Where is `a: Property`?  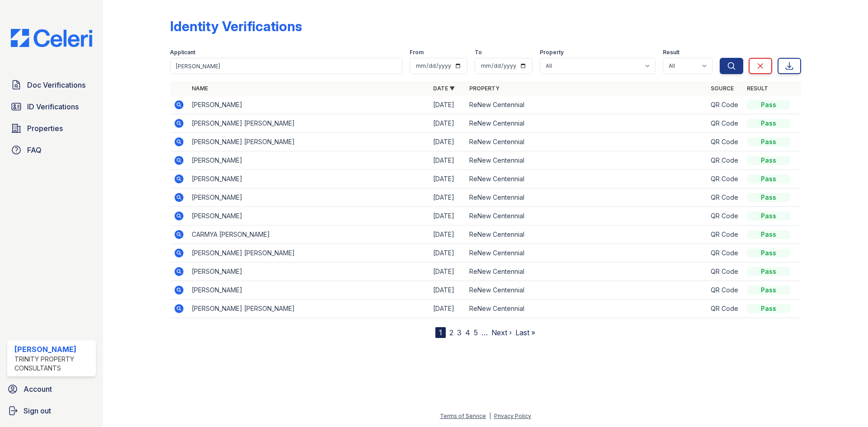
a: Property is located at coordinates (484, 88).